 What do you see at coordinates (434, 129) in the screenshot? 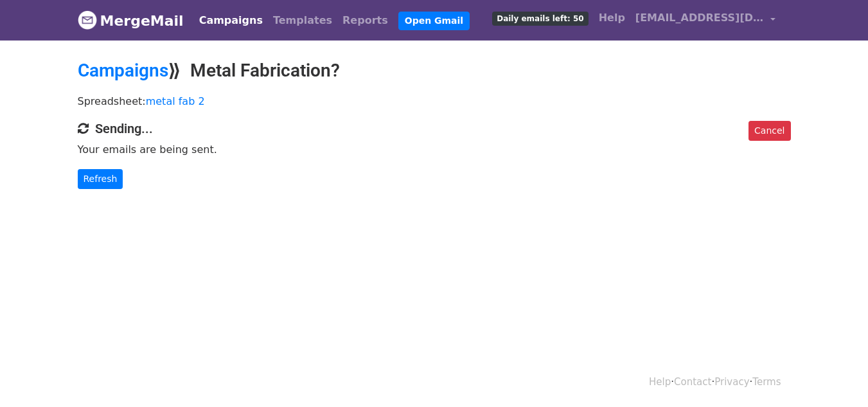
I see `h4: Sending...` at bounding box center [434, 129].